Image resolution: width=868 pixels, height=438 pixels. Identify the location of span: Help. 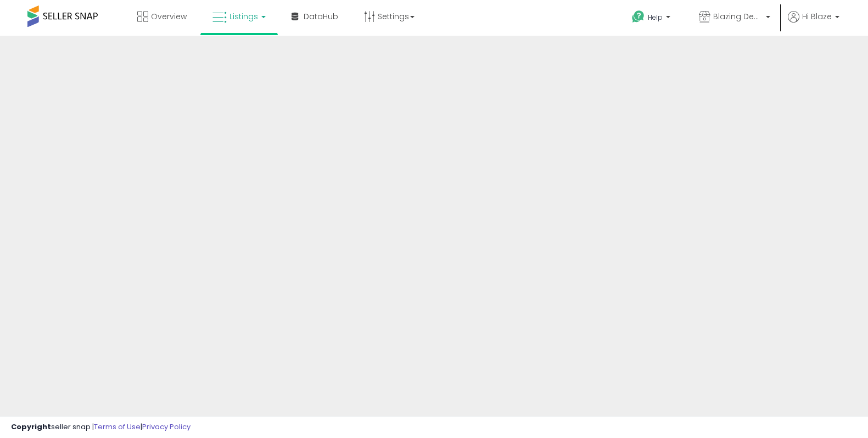
(655, 17).